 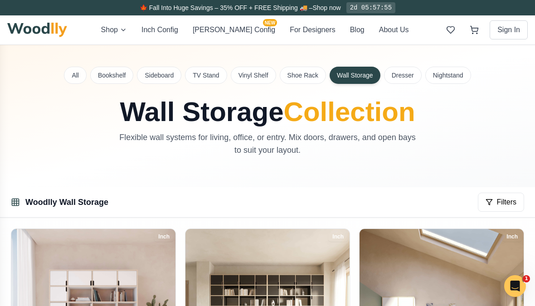 What do you see at coordinates (303, 75) in the screenshot?
I see `button: Shoe Rack` at bounding box center [303, 75].